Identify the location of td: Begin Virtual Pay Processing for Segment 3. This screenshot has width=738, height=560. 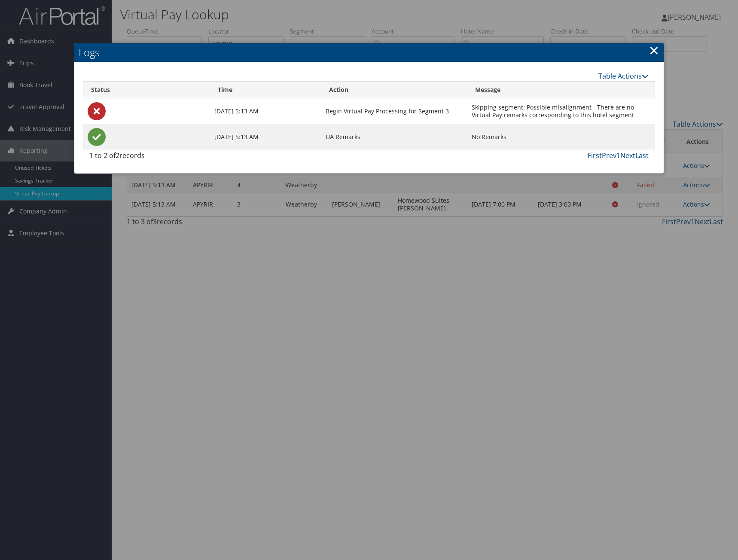
(394, 111).